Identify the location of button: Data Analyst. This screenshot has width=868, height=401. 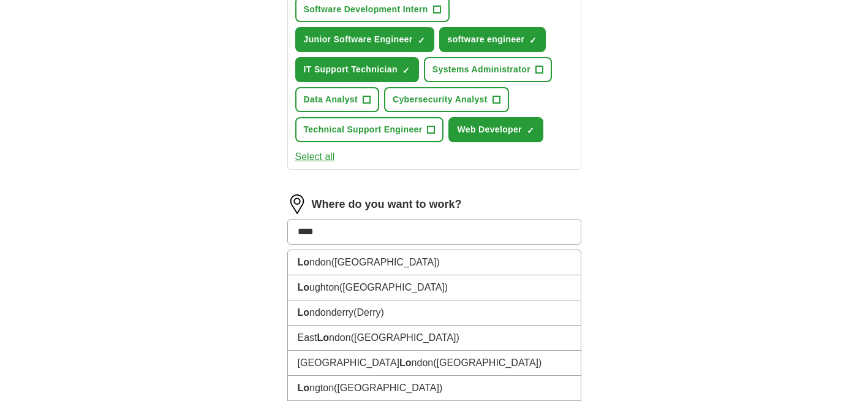
(338, 99).